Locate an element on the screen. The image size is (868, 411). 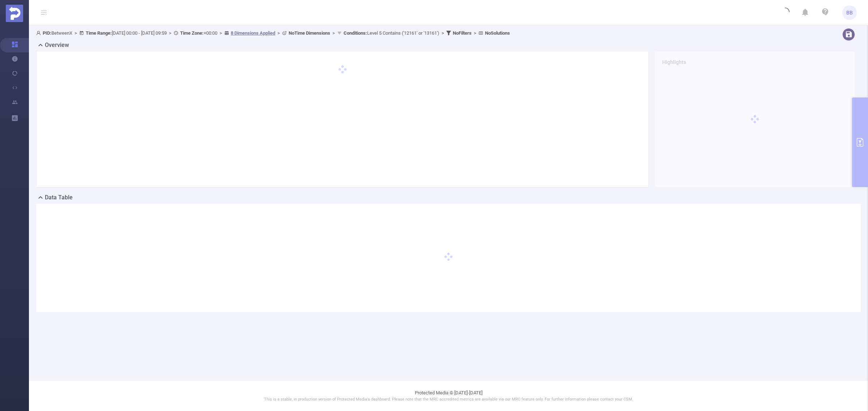
b: No Solutions is located at coordinates (497, 33).